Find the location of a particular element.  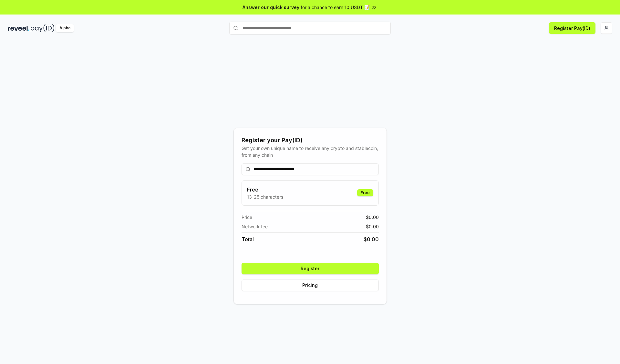

h3: Free is located at coordinates (265, 189).